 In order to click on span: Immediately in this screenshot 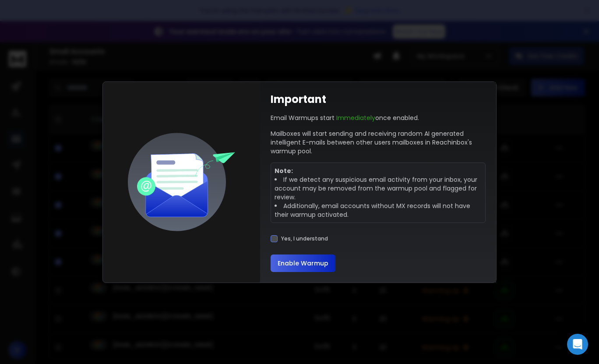, I will do `click(356, 118)`.